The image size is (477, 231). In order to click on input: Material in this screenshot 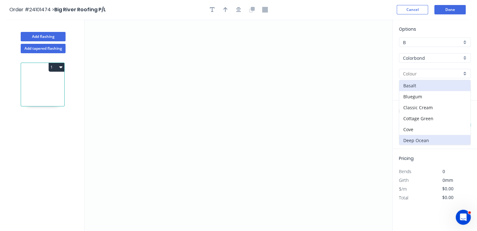, I will do `click(432, 58)`.